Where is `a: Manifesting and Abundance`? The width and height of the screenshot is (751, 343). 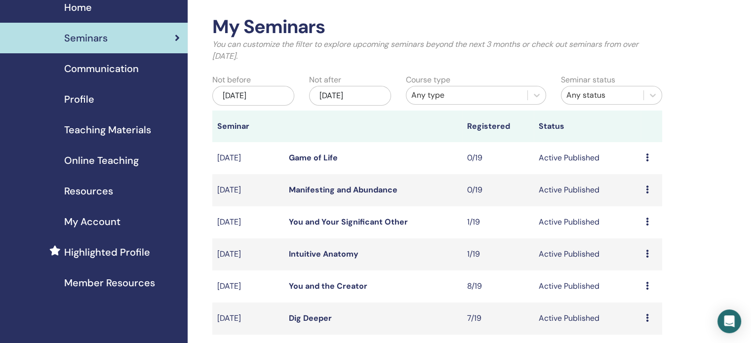
a: Manifesting and Abundance is located at coordinates (343, 190).